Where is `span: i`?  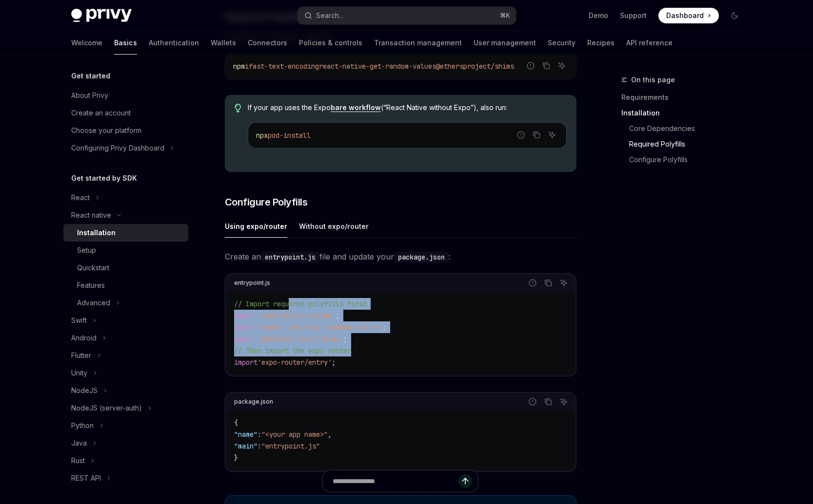 span: i is located at coordinates (247, 66).